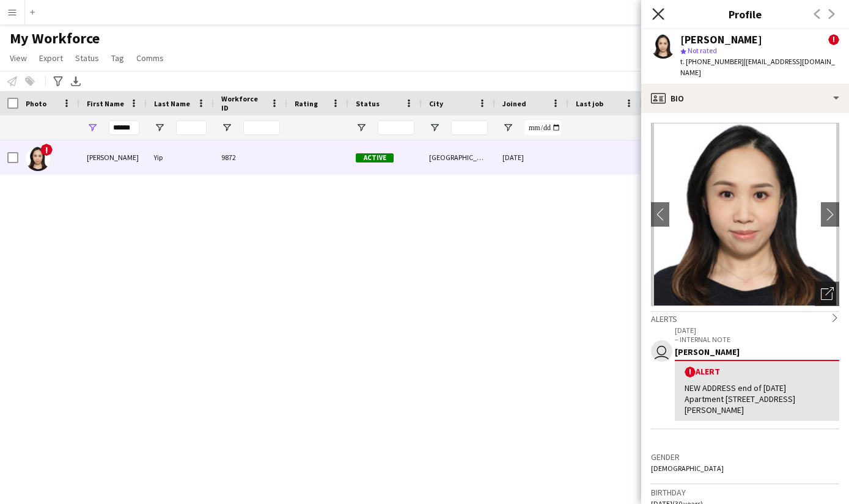  What do you see at coordinates (746, 493) in the screenshot?
I see `h3: Birthday` at bounding box center [746, 493].